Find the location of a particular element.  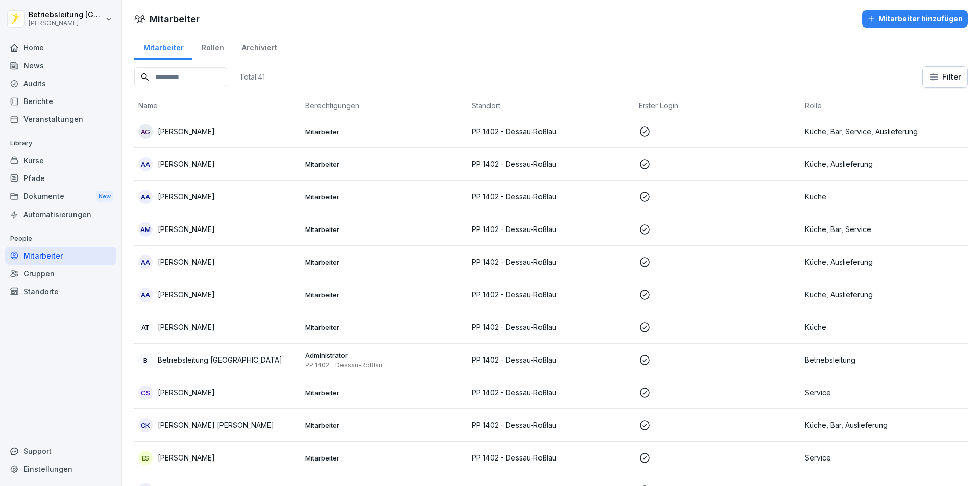

div: CK is located at coordinates (146, 425).